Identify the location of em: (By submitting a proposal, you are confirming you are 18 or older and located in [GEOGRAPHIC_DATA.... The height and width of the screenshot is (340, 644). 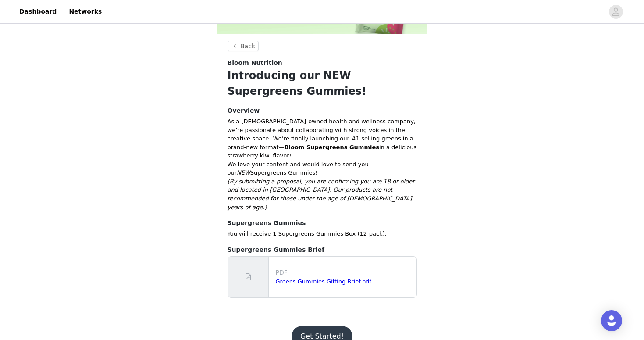
(321, 195).